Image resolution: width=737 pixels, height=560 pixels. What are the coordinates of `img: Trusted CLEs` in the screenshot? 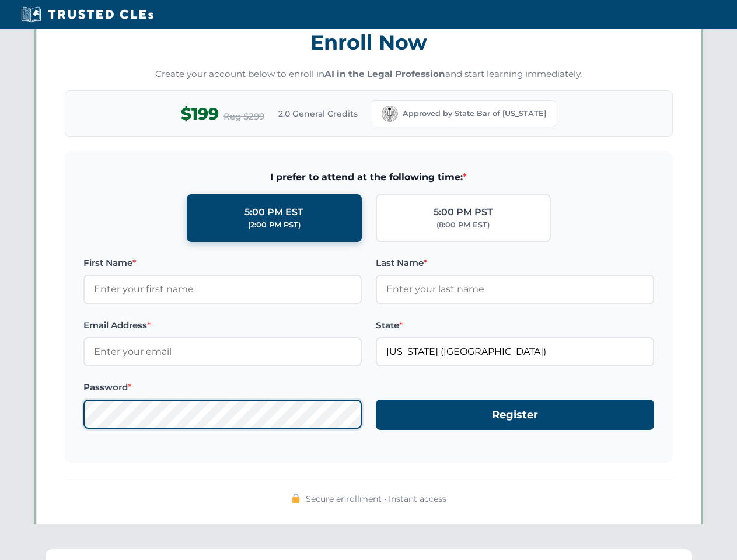 It's located at (87, 15).